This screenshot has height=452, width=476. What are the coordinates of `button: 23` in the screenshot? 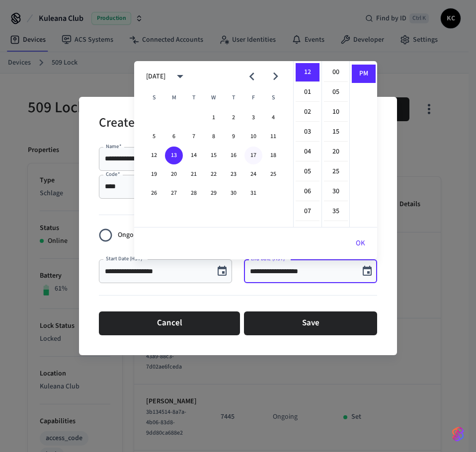 It's located at (234, 175).